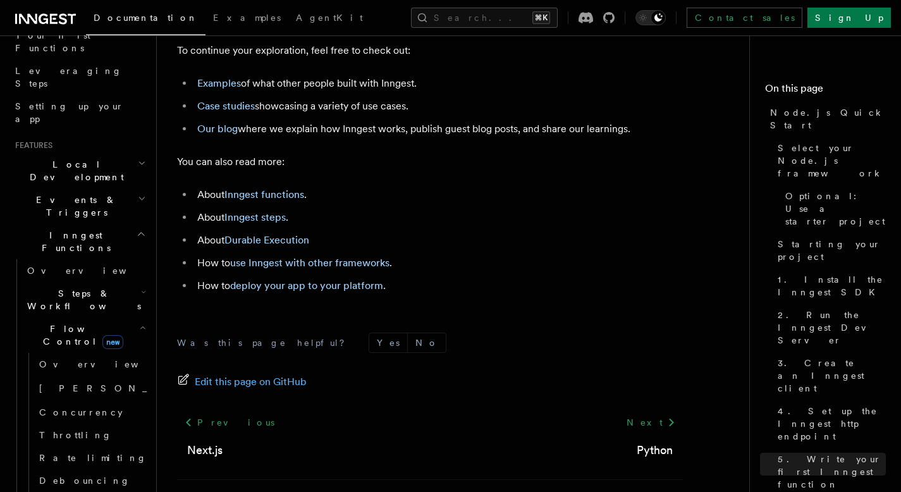 The width and height of the screenshot is (901, 492). What do you see at coordinates (310, 262) in the screenshot?
I see `a: use Inngest with other frameworks` at bounding box center [310, 262].